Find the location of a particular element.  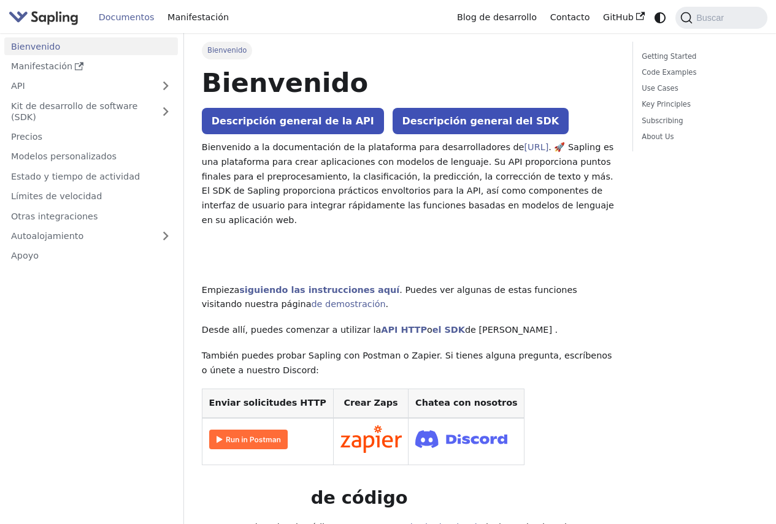

font: Otras integraciones is located at coordinates (54, 216).